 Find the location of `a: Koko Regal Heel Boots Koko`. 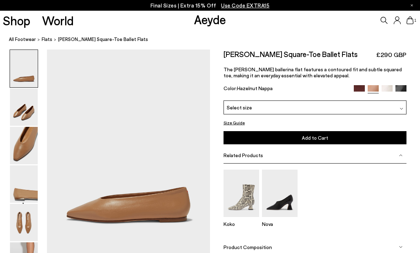

a: Koko Regal Heel Boots Koko is located at coordinates (241, 219).